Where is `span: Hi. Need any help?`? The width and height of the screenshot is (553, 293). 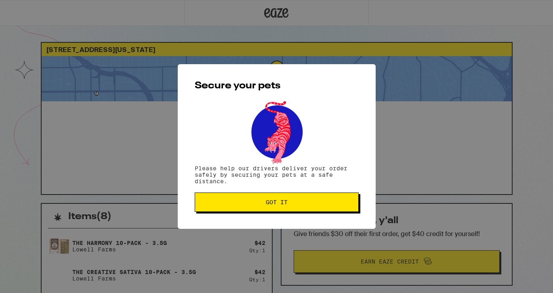 span: Hi. Need any help? is located at coordinates (32, 9).